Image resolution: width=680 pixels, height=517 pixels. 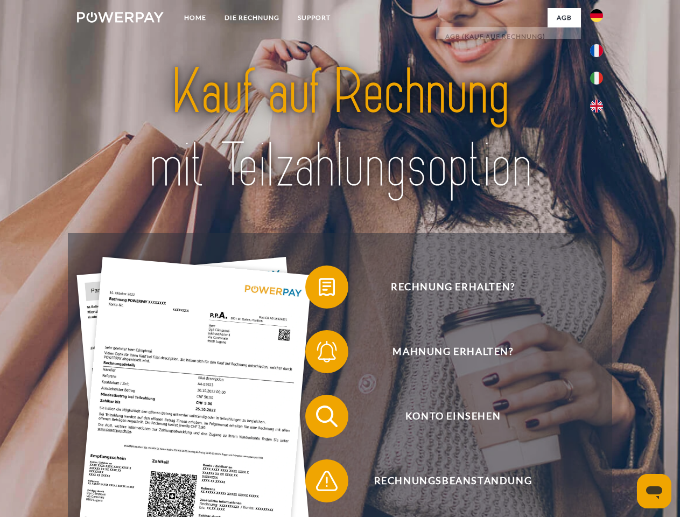 What do you see at coordinates (596, 51) in the screenshot?
I see `img: fr` at bounding box center [596, 51].